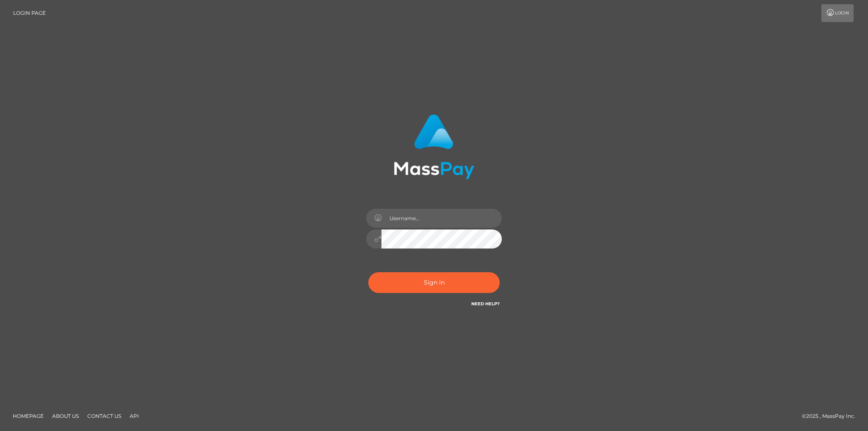 This screenshot has width=868, height=431. Describe the element at coordinates (832, 416) in the screenshot. I see `div: © 2025 , MassPay Inc.` at that location.